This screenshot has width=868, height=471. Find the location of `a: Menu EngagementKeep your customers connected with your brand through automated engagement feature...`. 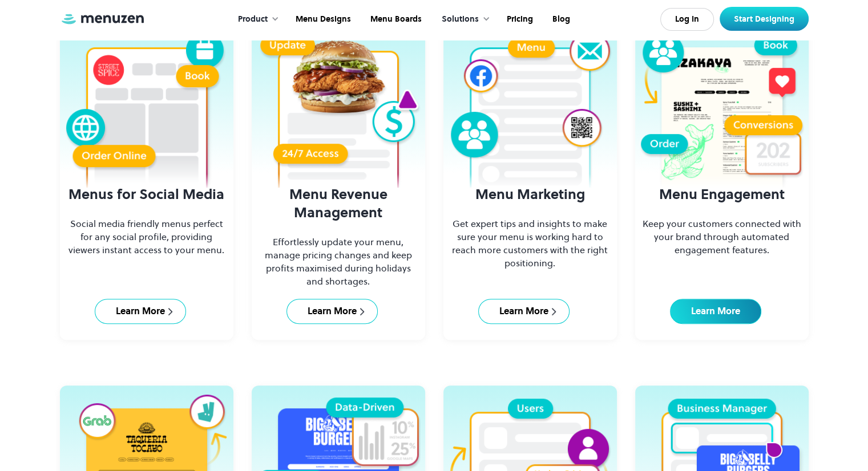

a: Menu EngagementKeep your customers connected with your brand through automated engagement feature... is located at coordinates (721, 182).